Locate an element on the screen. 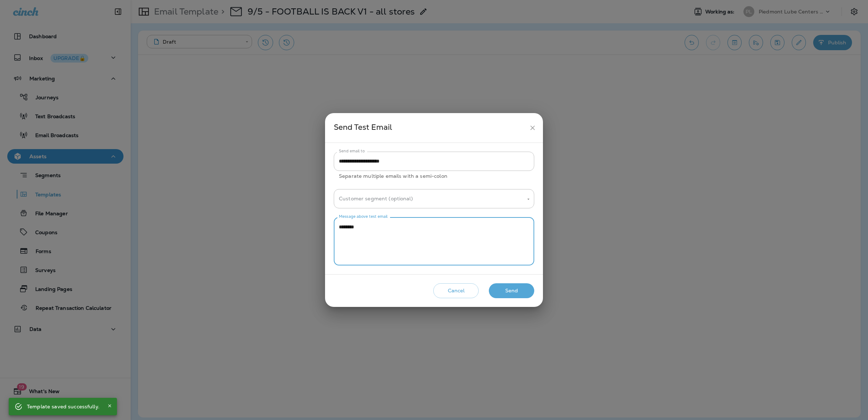 This screenshot has width=868, height=420. button: Send is located at coordinates (511, 290).